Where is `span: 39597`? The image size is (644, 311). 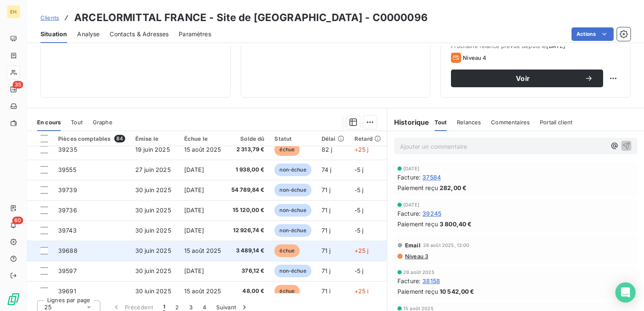 span: 39597 is located at coordinates (67, 270).